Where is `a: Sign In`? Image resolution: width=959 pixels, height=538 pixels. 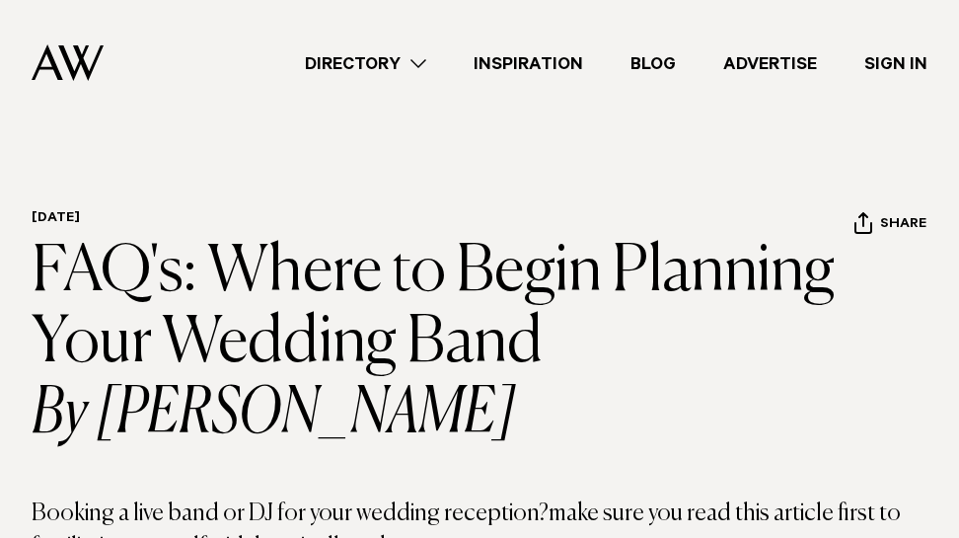
a: Sign In is located at coordinates (896, 63).